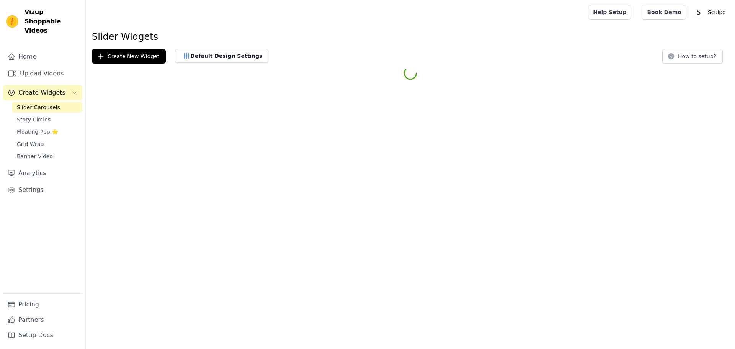  Describe the element at coordinates (693, 56) in the screenshot. I see `button: How to setup?` at that location.